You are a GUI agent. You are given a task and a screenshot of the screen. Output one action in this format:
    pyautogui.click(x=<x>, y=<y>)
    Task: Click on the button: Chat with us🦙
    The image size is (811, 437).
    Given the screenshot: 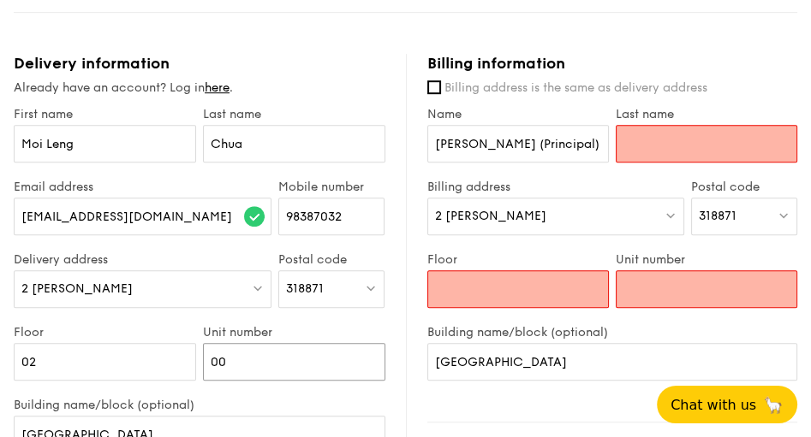 What is the action you would take?
    pyautogui.click(x=727, y=405)
    